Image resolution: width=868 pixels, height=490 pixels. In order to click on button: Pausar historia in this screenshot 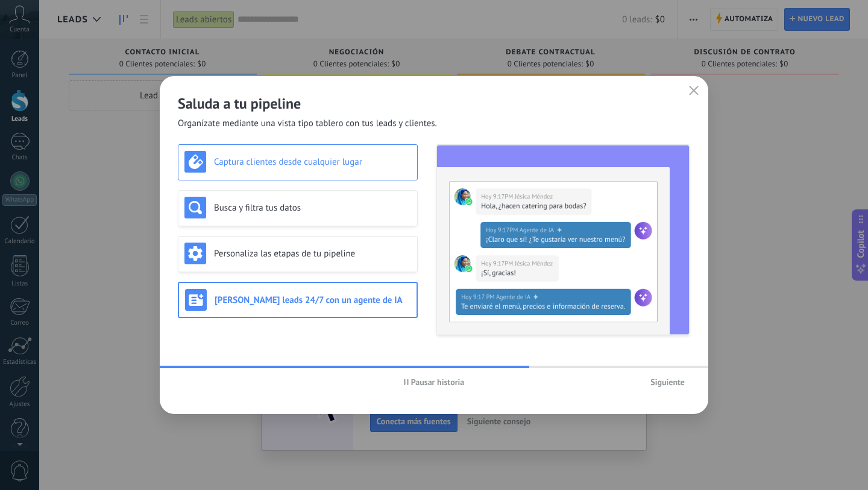, I will do `click(434, 382)`.